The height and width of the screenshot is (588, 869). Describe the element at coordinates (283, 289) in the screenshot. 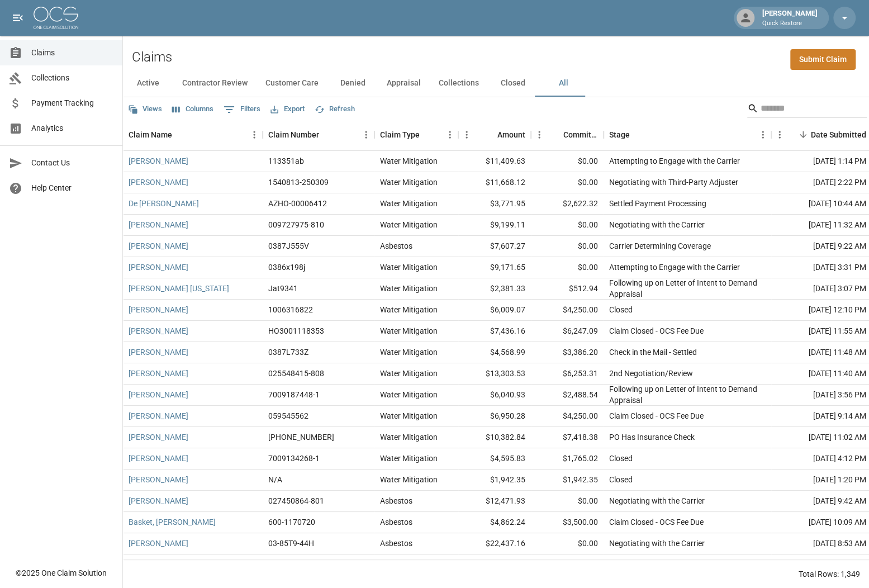

I see `div: Jat9341` at that location.